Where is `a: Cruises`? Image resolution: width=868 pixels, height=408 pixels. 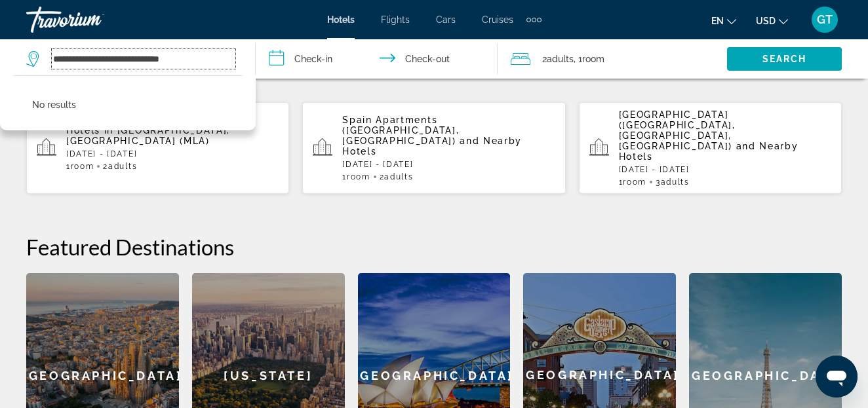 a: Cruises is located at coordinates (498, 19).